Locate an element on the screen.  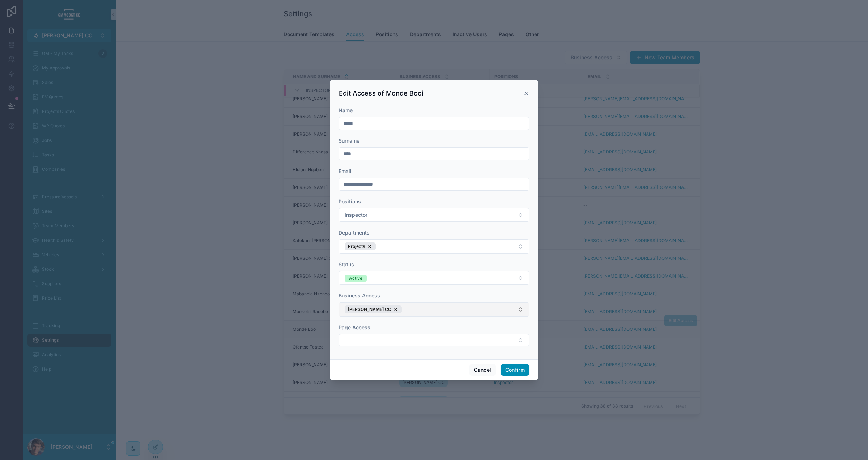
span: Business Access is located at coordinates (359, 295).